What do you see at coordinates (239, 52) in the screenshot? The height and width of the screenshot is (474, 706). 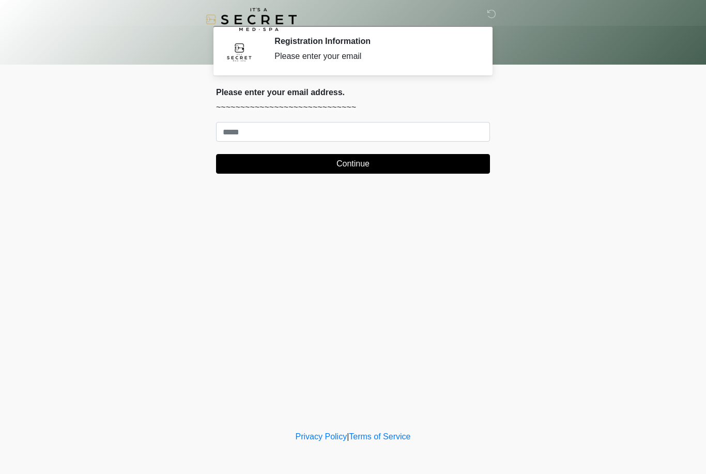 I see `img: Agent Avatar` at bounding box center [239, 52].